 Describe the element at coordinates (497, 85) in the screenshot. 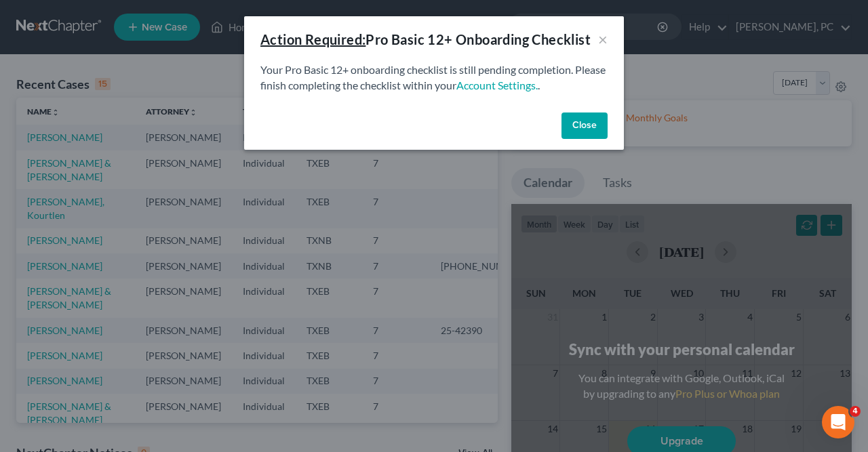

I see `a: Account Settings.` at that location.